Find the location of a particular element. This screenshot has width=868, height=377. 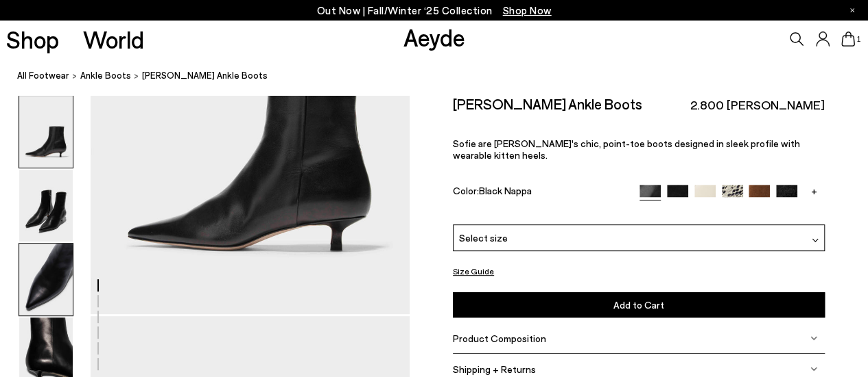

span: ankle boots is located at coordinates (105, 76).